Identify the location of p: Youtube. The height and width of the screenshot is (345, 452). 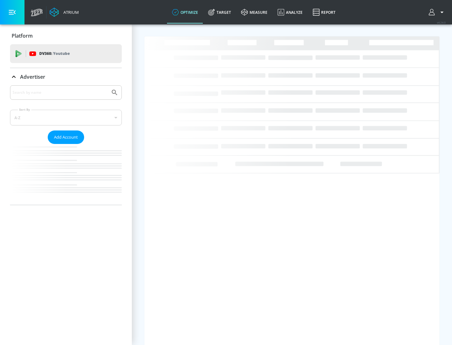
(61, 53).